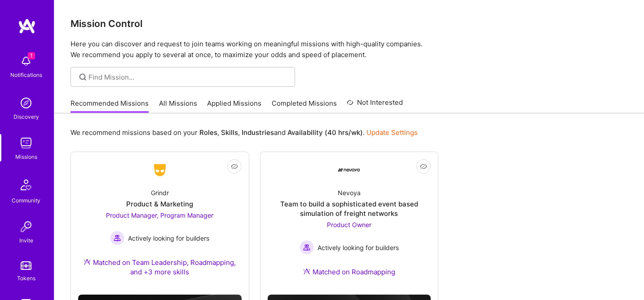 This screenshot has width=644, height=300. What do you see at coordinates (26, 117) in the screenshot?
I see `div: Discovery` at bounding box center [26, 117].